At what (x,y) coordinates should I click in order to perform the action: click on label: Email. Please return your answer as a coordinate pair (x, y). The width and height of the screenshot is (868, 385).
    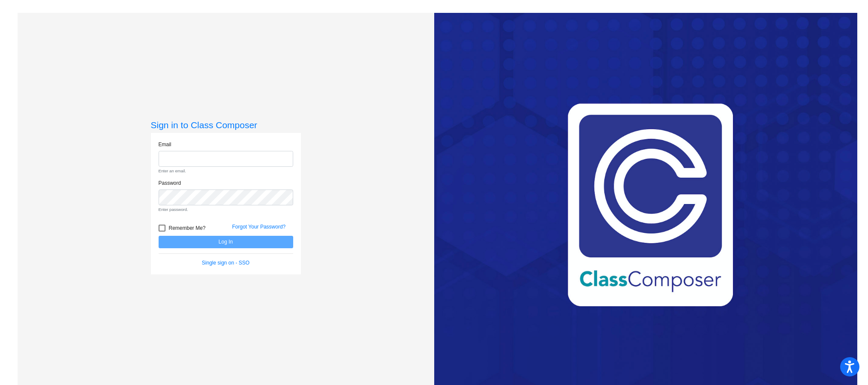
    Looking at the image, I should click on (165, 145).